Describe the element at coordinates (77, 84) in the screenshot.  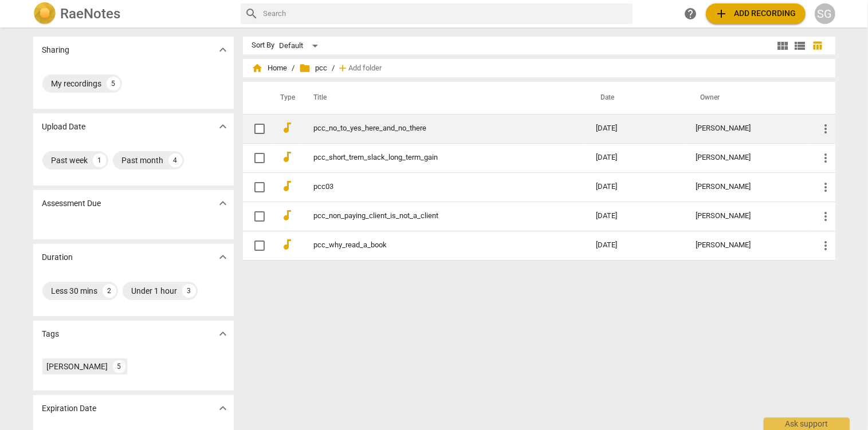
I see `div: My recordings` at that location.